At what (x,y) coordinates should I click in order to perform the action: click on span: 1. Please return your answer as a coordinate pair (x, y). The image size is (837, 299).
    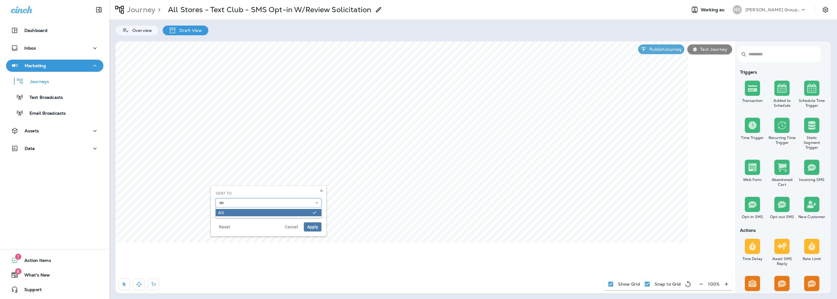
    Looking at the image, I should click on (18, 257).